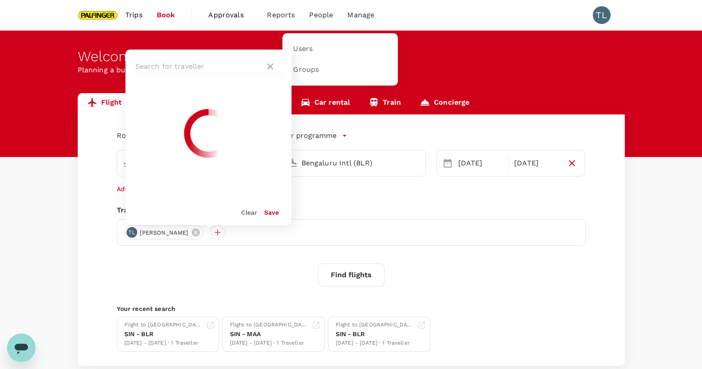  Describe the element at coordinates (296, 136) in the screenshot. I see `button: Frequent flyer programme` at that location.